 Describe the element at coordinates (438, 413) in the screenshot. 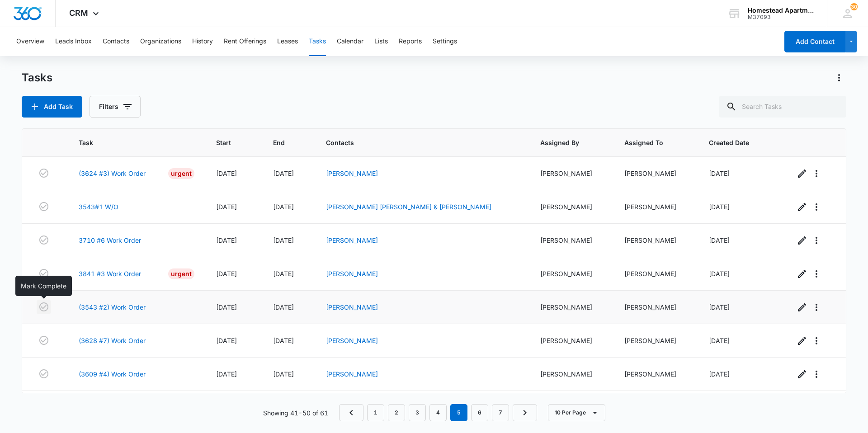

I see `nav: Pagination` at that location.